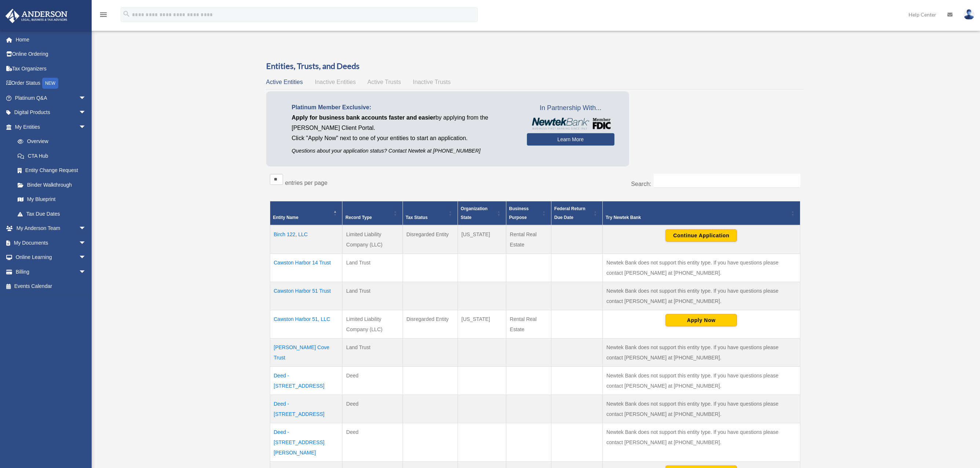 This screenshot has width=980, height=468. What do you see at coordinates (51, 112) in the screenshot?
I see `a: Digital Productsarrow_drop_down` at bounding box center [51, 112].